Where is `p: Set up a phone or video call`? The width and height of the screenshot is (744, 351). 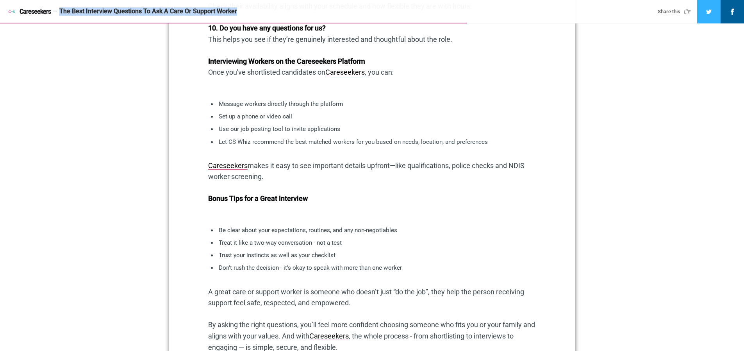 p: Set up a phone or video call is located at coordinates (372, 116).